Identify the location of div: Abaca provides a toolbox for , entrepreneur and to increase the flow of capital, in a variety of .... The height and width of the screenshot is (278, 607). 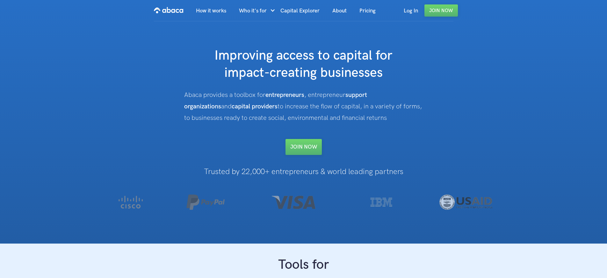
(303, 106).